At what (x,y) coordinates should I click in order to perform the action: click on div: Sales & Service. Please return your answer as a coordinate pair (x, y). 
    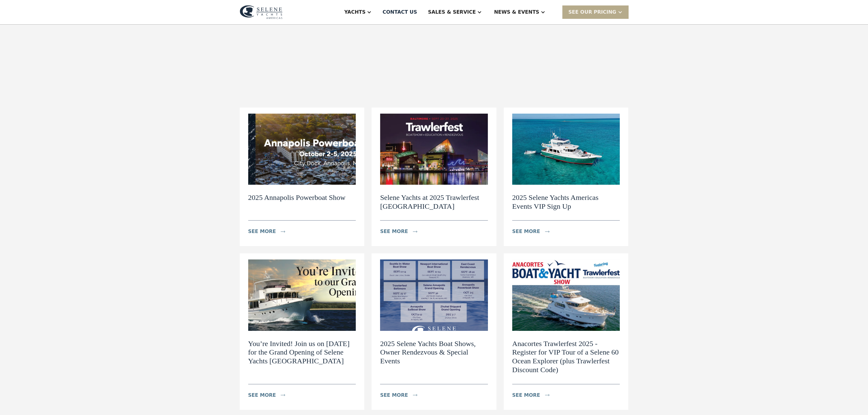
    Looking at the image, I should click on (451, 12).